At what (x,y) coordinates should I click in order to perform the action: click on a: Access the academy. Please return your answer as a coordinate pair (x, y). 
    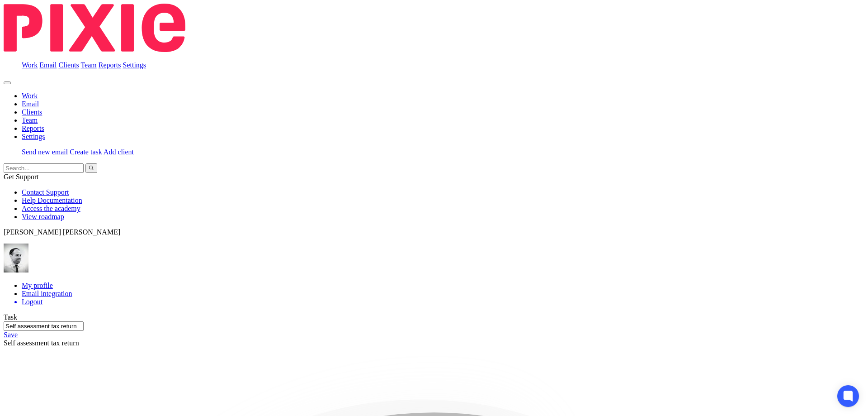
    Looking at the image, I should click on (51, 208).